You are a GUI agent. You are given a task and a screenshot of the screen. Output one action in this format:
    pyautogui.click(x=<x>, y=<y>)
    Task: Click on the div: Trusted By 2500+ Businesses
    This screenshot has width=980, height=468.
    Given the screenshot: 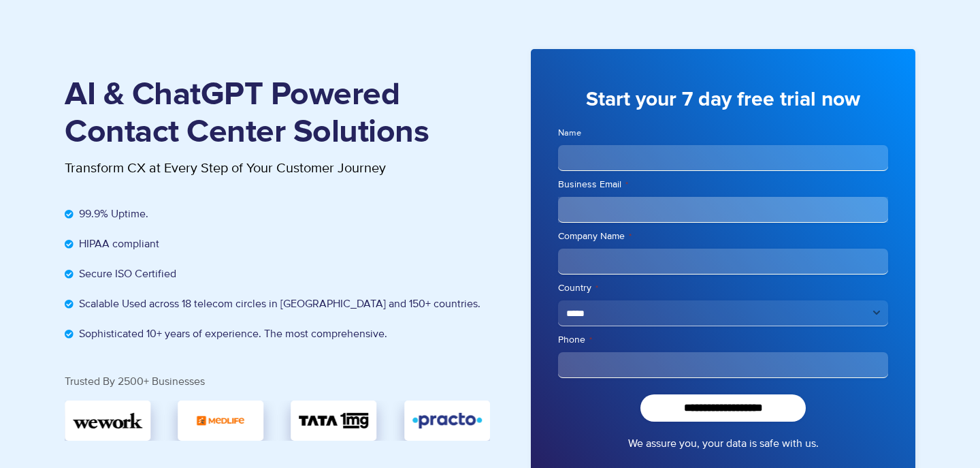 What is the action you would take?
    pyautogui.click(x=277, y=381)
    